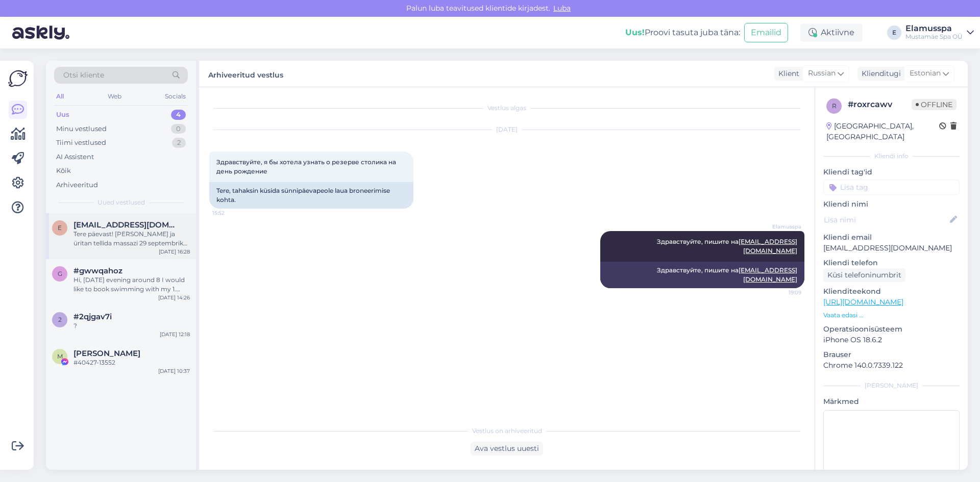 This screenshot has height=482, width=980. Describe the element at coordinates (312, 195) in the screenshot. I see `div: Tere, tahaksin küsida sünnipäevapeole laua broneerimise kohta.` at that location.